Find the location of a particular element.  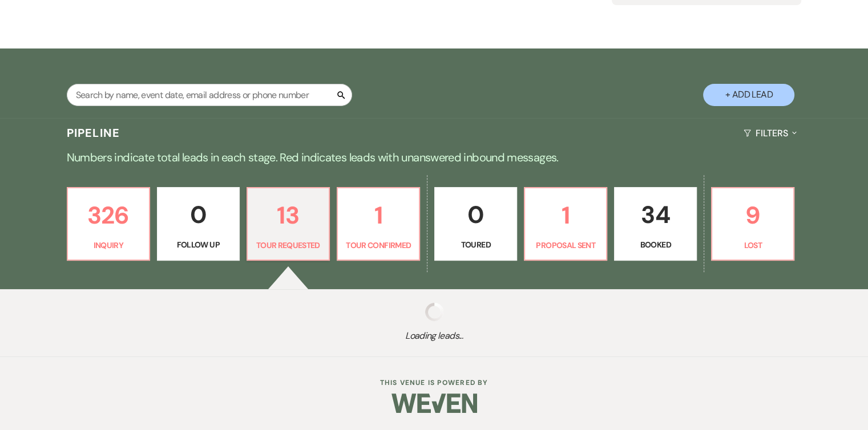

a: 0Follow Up is located at coordinates (198, 224).